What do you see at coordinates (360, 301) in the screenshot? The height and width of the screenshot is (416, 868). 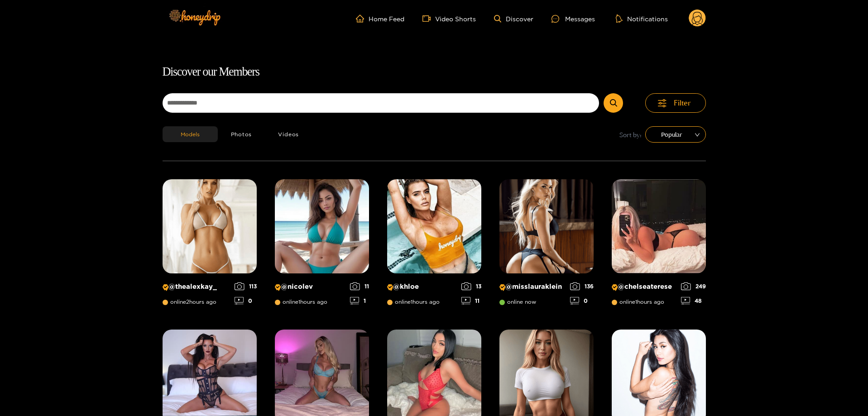 I see `div: 1` at bounding box center [360, 301].